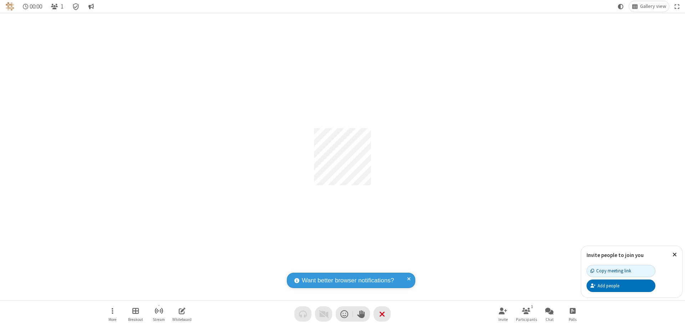 This screenshot has height=327, width=685. I want to click on button: Audio problem - check your Internet connection or call by phone, so click(303, 314).